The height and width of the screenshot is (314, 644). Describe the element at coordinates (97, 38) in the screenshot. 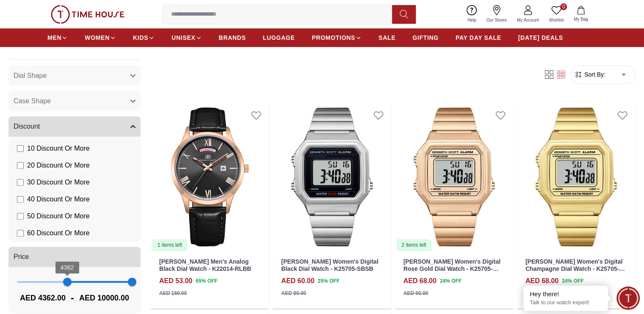

I see `span: WOMEN` at that location.